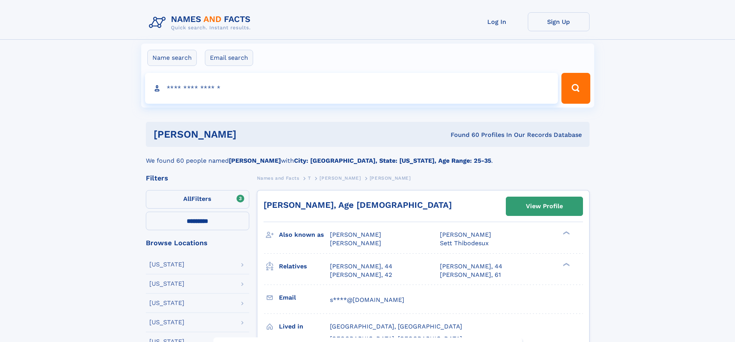 This screenshot has height=342, width=735. Describe the element at coordinates (229, 58) in the screenshot. I see `label: Email search` at that location.